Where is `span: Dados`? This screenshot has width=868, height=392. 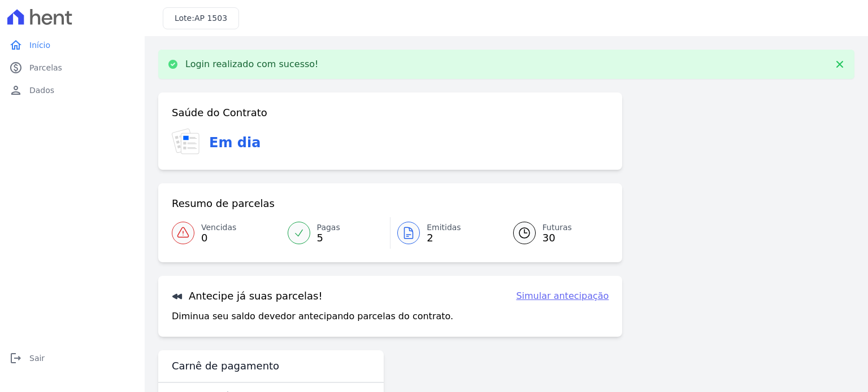 span: Dados is located at coordinates (42, 90).